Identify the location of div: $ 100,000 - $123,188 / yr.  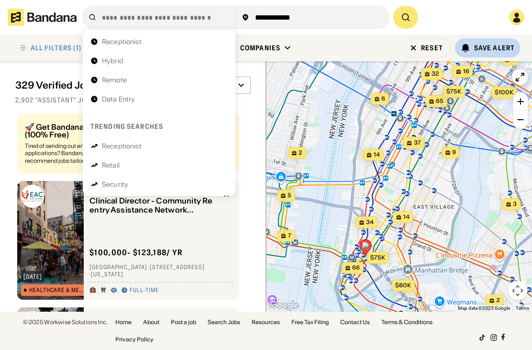
(136, 252).